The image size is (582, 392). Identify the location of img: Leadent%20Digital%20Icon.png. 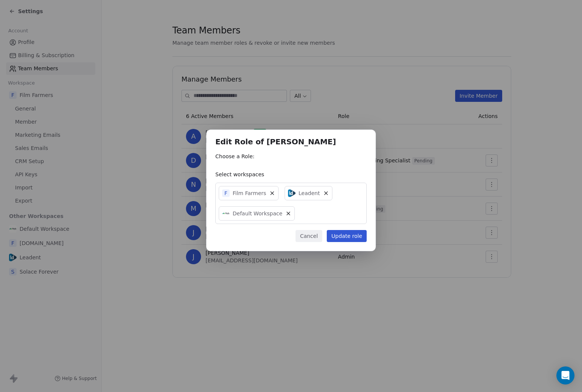
(291, 193).